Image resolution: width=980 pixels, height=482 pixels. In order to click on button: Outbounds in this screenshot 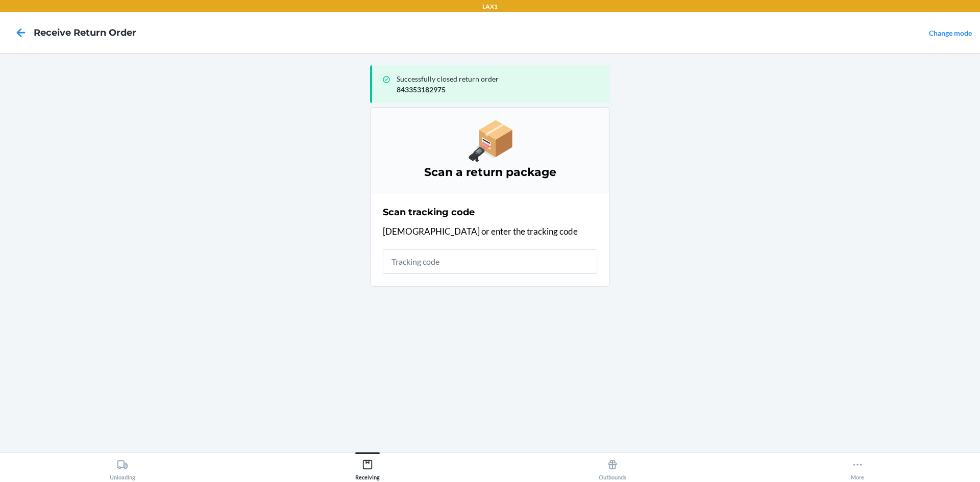, I will do `click(612, 466)`.